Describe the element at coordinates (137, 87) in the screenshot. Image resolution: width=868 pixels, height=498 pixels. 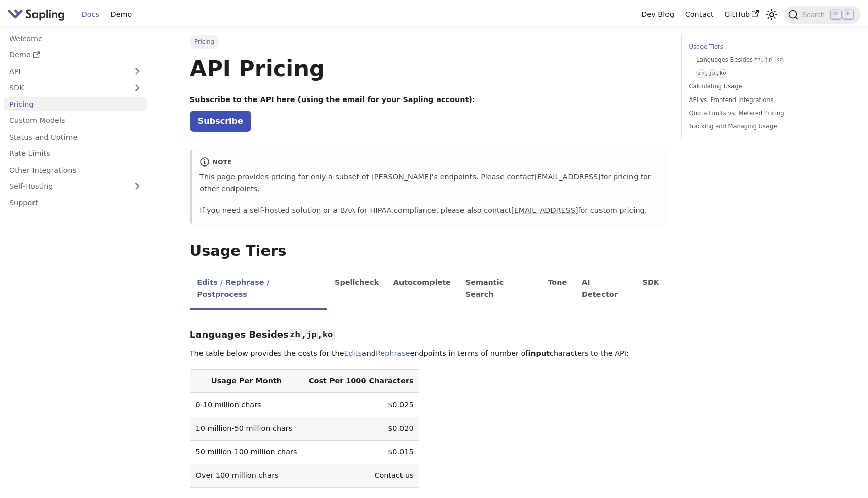
I see `button: Expand sidebar category 'SDK'` at that location.